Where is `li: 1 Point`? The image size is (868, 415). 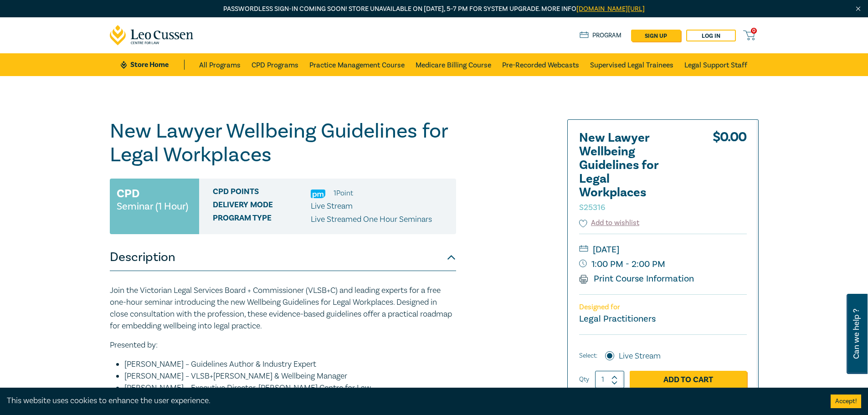
li: 1 Point is located at coordinates (343, 194).